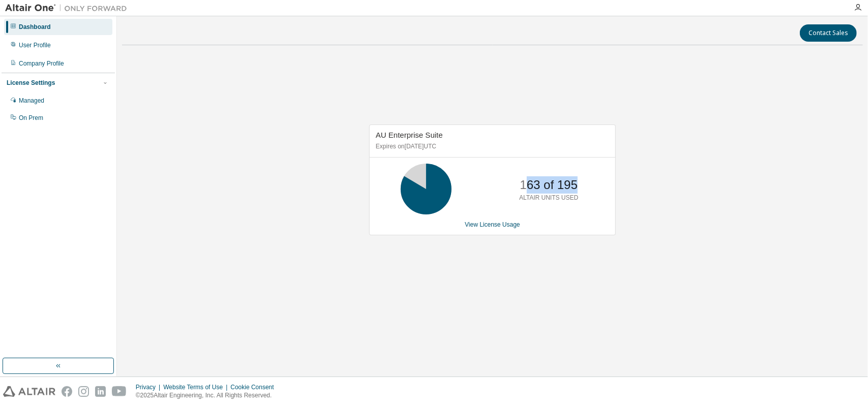 This screenshot has width=868, height=406. I want to click on a: View License Usage, so click(492, 225).